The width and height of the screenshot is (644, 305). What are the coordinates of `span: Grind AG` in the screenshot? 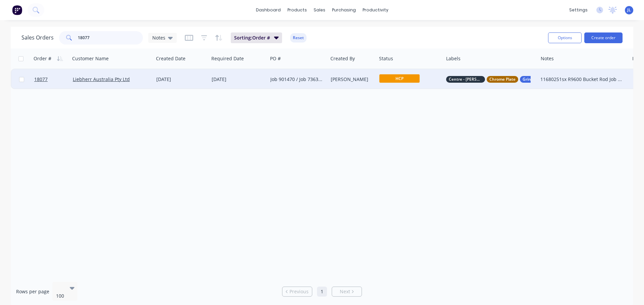 It's located at (531, 79).